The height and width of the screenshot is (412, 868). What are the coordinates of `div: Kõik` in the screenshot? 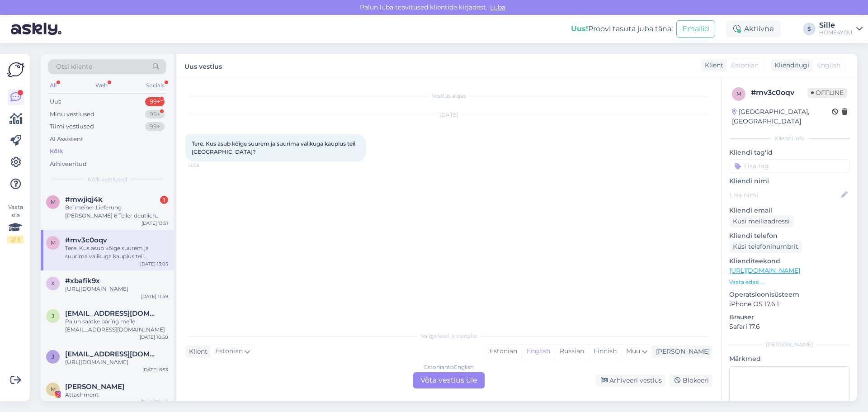 It's located at (56, 151).